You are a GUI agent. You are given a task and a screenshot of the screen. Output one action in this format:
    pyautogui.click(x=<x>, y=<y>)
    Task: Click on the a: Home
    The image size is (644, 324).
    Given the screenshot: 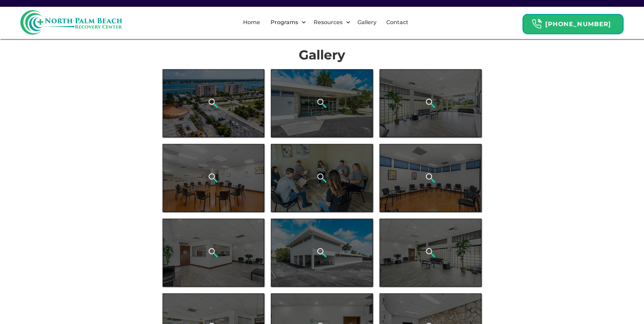 What is the action you would take?
    pyautogui.click(x=251, y=22)
    